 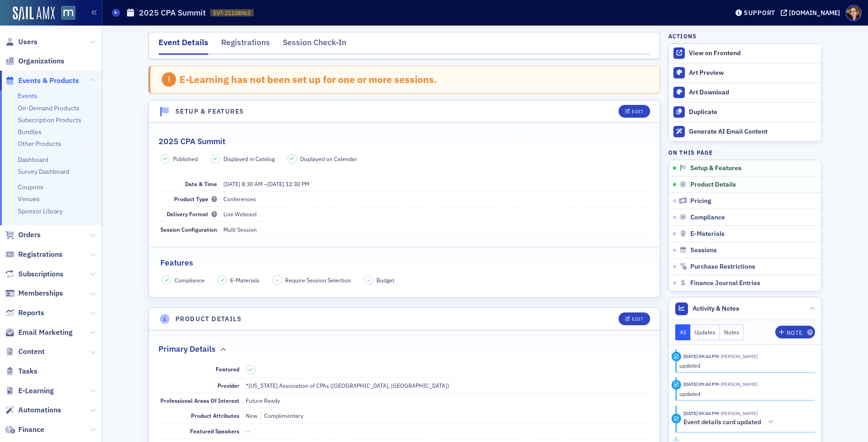 What do you see at coordinates (215, 432) in the screenshot?
I see `span: Featured Speakers` at bounding box center [215, 432].